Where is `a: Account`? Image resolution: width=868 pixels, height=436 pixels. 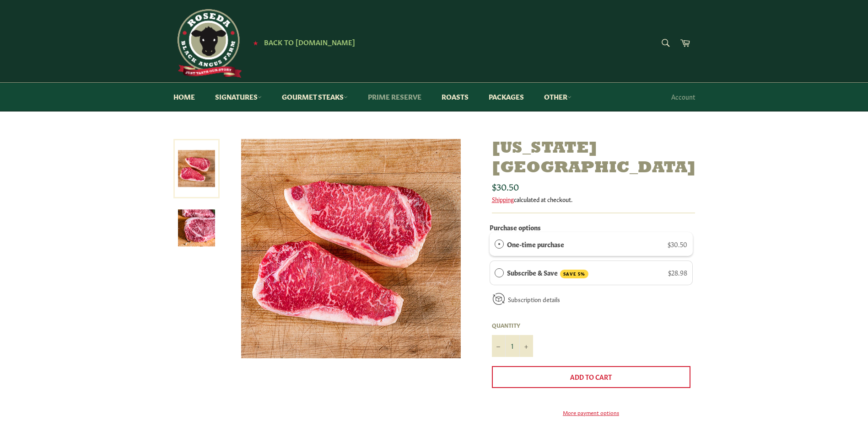
a: Account is located at coordinates (684, 96).